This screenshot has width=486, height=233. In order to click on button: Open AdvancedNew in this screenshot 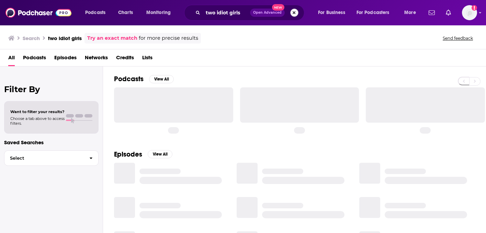, I will do `click(267, 13)`.